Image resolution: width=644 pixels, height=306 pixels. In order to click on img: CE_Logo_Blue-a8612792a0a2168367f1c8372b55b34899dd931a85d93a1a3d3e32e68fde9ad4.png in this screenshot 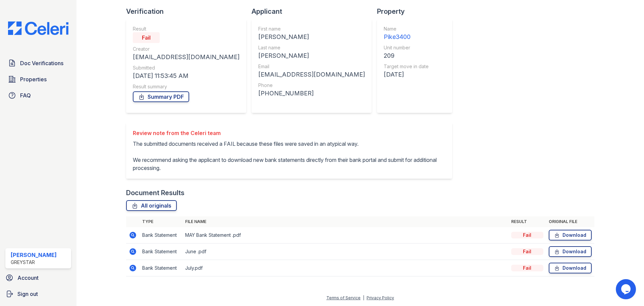, I will do `click(38, 28)`.